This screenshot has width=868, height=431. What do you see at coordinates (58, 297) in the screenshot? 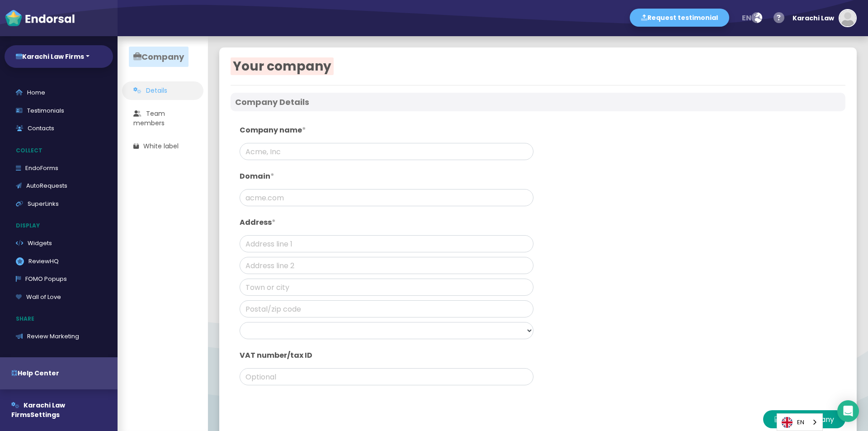
I see `a: Wall of Love` at bounding box center [58, 297].